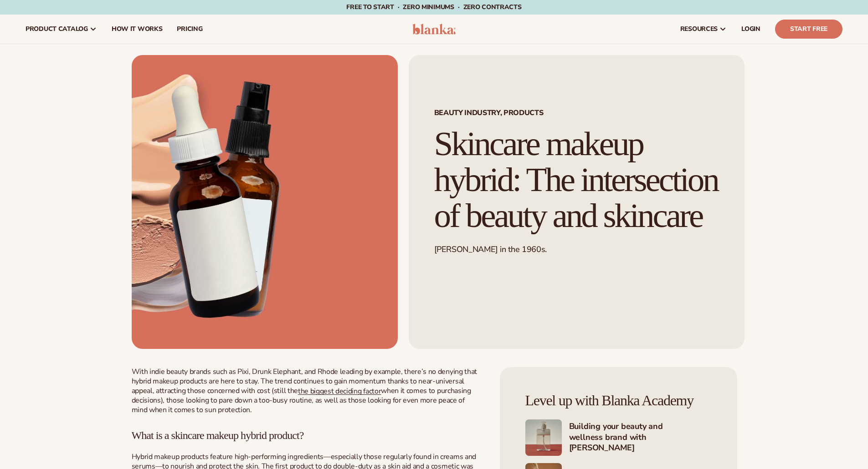 The height and width of the screenshot is (469, 868). What do you see at coordinates (61, 29) in the screenshot?
I see `a: product catalog` at bounding box center [61, 29].